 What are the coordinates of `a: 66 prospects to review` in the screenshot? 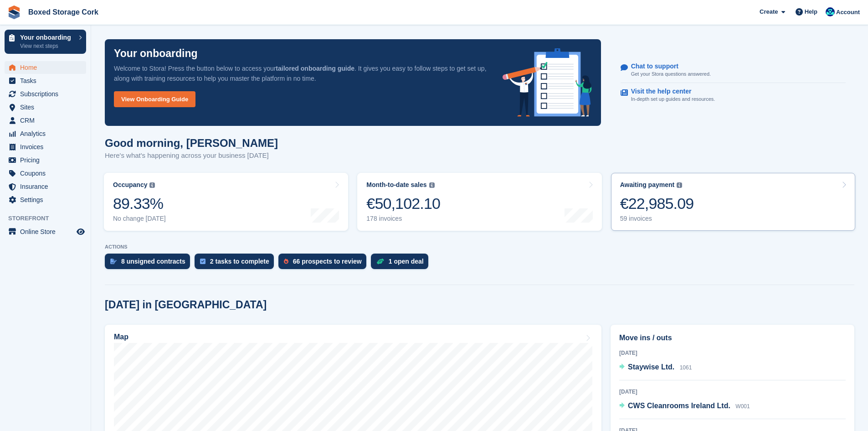 It's located at (324, 263).